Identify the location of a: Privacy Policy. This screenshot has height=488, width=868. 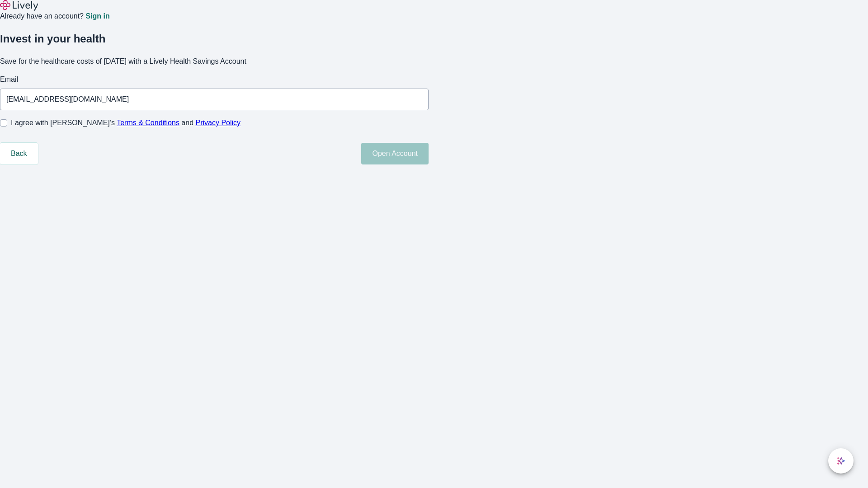
(218, 123).